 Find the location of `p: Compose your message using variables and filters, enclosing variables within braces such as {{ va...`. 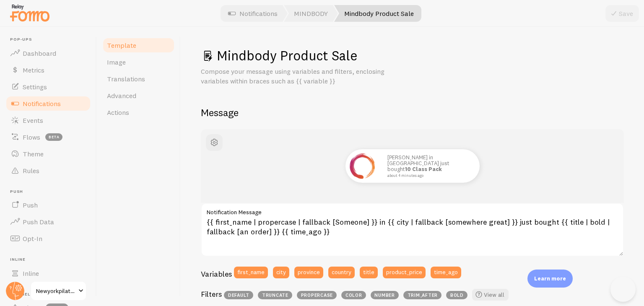

p: Compose your message using variables and filters, enclosing variables within braces such as {{ va... is located at coordinates (302, 76).